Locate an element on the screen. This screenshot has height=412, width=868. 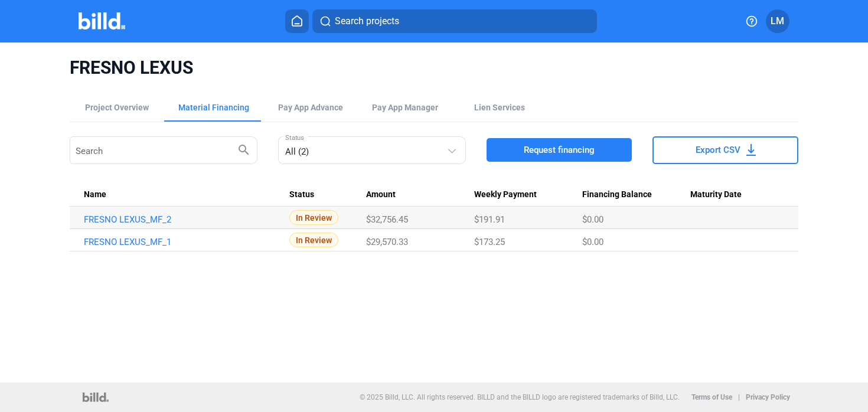
div: Financing Balance is located at coordinates (637, 195).